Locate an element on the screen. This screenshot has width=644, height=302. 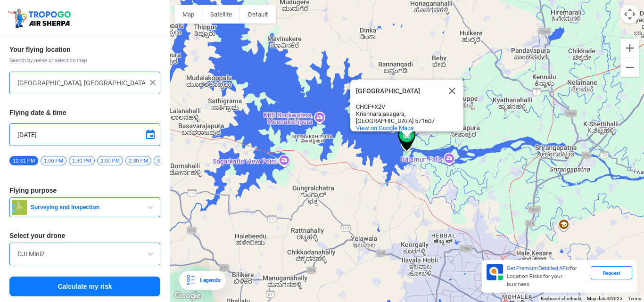
img: Premium APIs is located at coordinates (495, 272).